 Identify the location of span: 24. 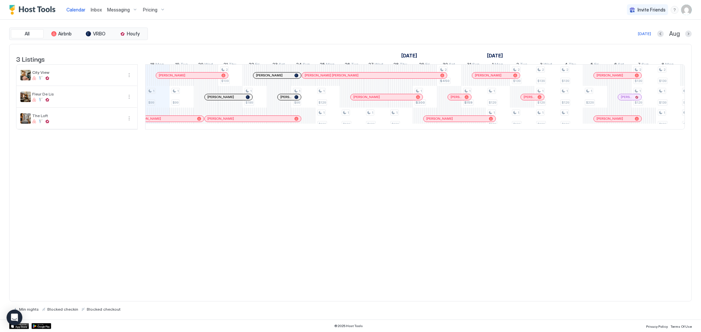
(299, 65).